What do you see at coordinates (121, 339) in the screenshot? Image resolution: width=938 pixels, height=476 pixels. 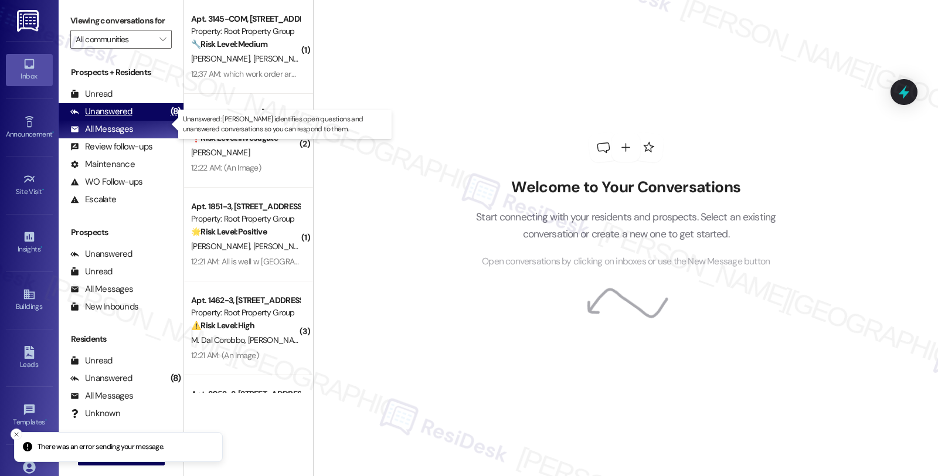 I see `div: Residents` at bounding box center [121, 339].